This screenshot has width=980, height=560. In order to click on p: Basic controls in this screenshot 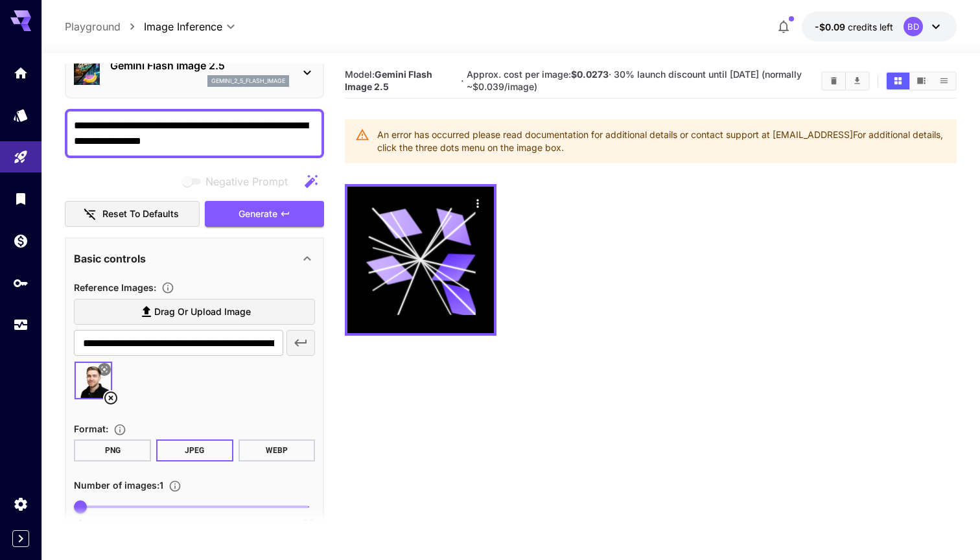, I will do `click(109, 259)`.